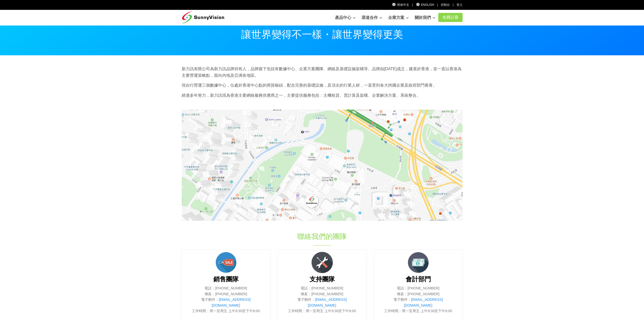 This screenshot has height=321, width=644. I want to click on a: 免費註冊, so click(450, 17).